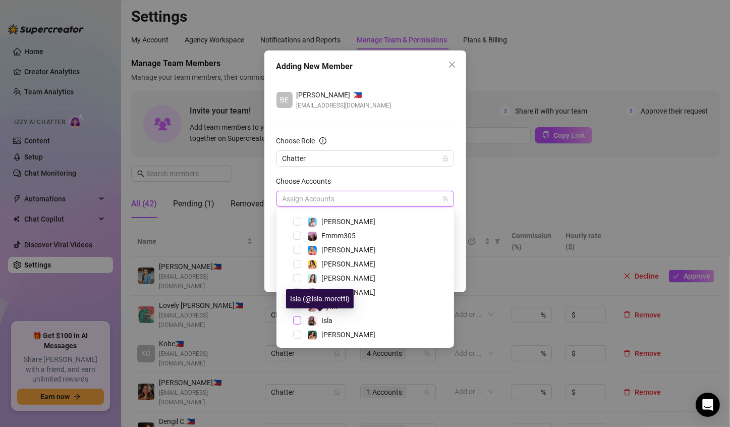  What do you see at coordinates (323, 141) in the screenshot?
I see `span: info-circle` at bounding box center [323, 141].